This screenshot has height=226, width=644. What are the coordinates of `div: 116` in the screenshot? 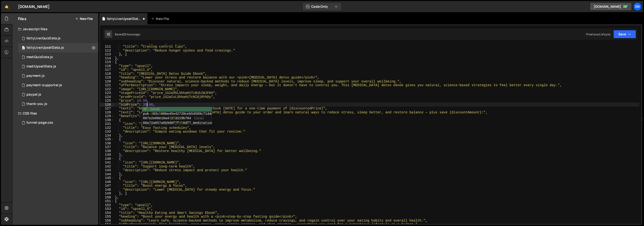 It's located at (107, 66).